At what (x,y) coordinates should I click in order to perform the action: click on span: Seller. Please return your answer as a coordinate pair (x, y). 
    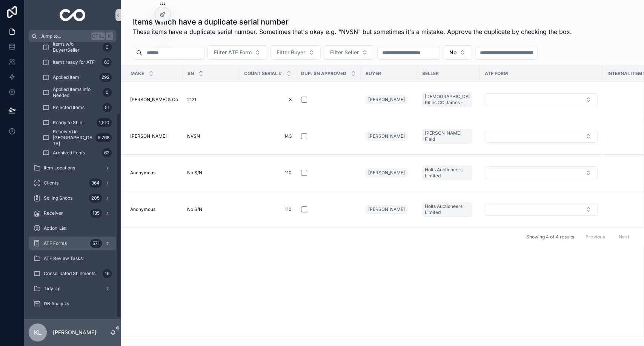
    Looking at the image, I should click on (431, 73).